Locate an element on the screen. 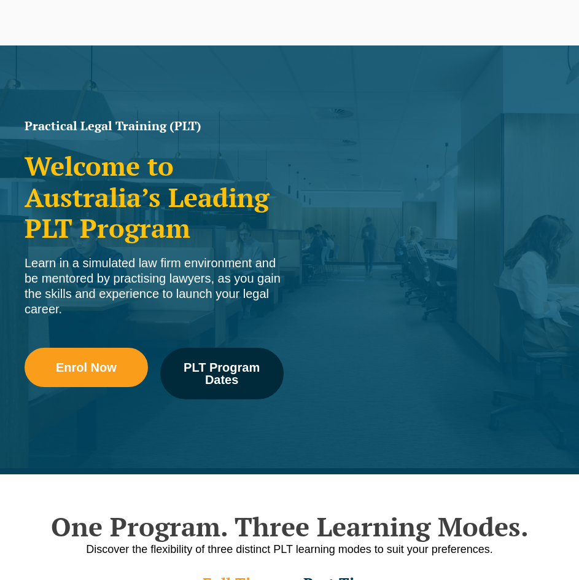 This screenshot has height=580, width=579. span: PLT Program Dates is located at coordinates (222, 373).